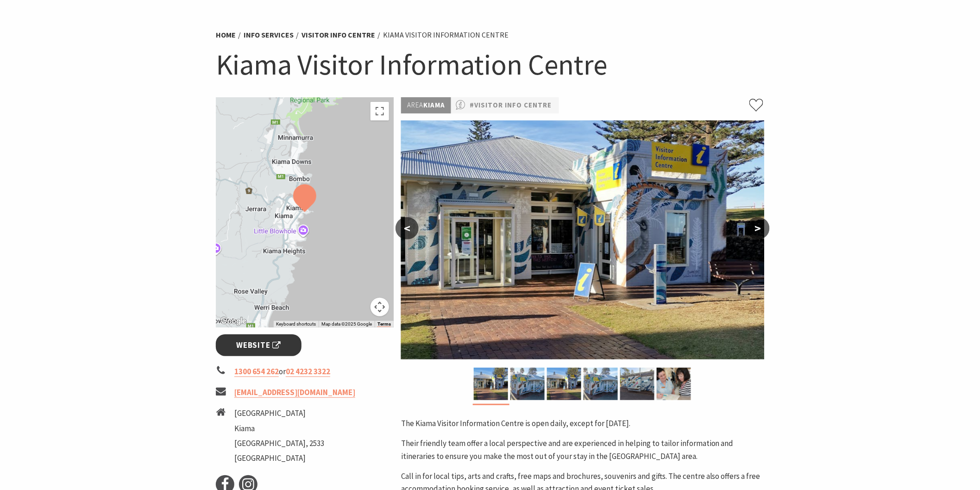 The width and height of the screenshot is (980, 490). What do you see at coordinates (233, 322) in the screenshot?
I see `a: Open this area in Google Maps (opens a new window)` at bounding box center [233, 322].